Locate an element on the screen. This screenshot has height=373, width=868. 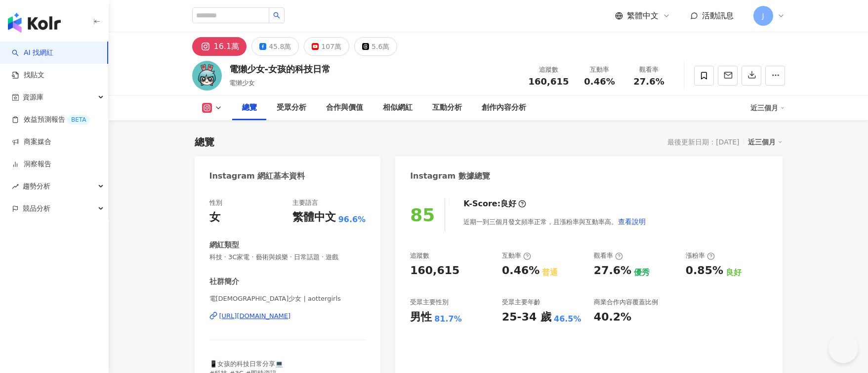
span: rise is located at coordinates (15, 186).